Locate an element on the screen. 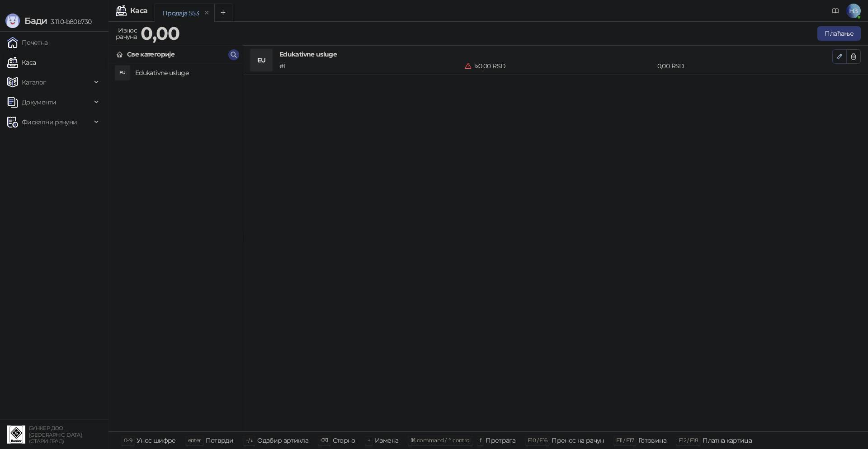 Image resolution: width=868 pixels, height=449 pixels. span: enter is located at coordinates (194, 439).